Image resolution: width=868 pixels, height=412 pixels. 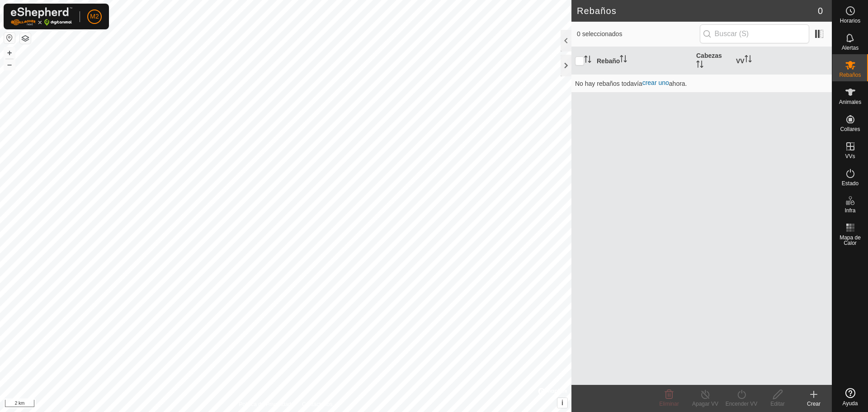 What do you see at coordinates (850, 211) in the screenshot?
I see `font: Infra` at bounding box center [850, 211].